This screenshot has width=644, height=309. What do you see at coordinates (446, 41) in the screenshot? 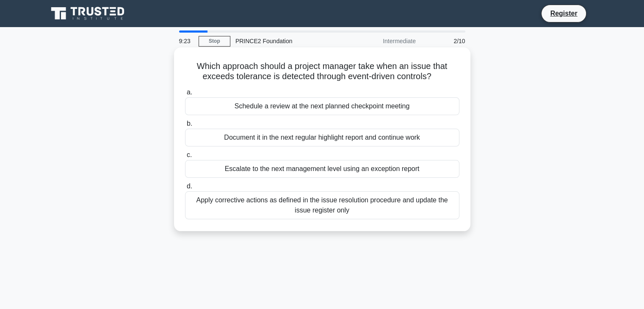
I see `div: 2/10` at bounding box center [446, 41].